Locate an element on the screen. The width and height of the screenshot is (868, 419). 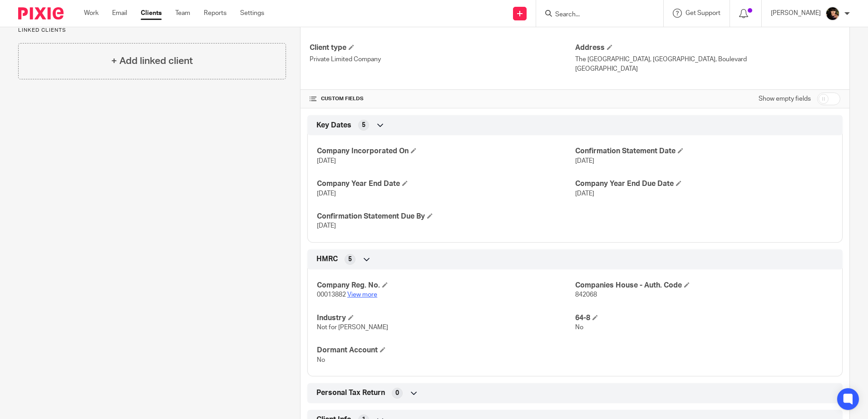
h4: Company Incorporated On is located at coordinates (446, 151).